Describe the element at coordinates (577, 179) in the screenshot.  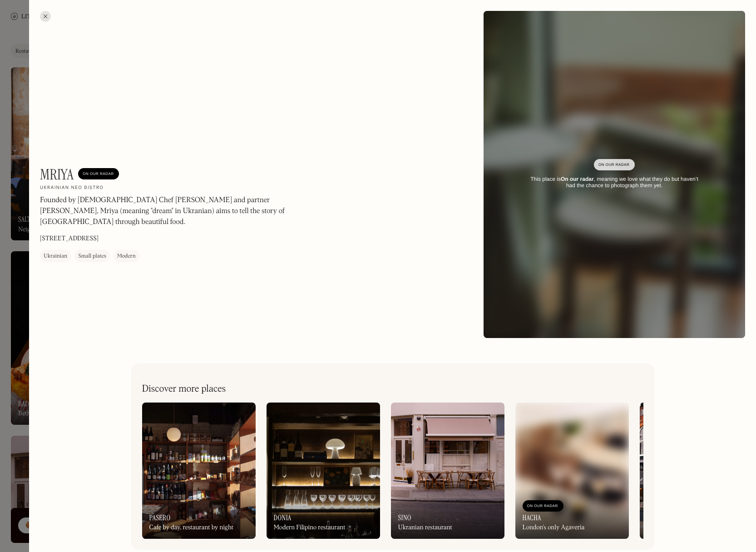
I see `strong: On our radar` at that location.